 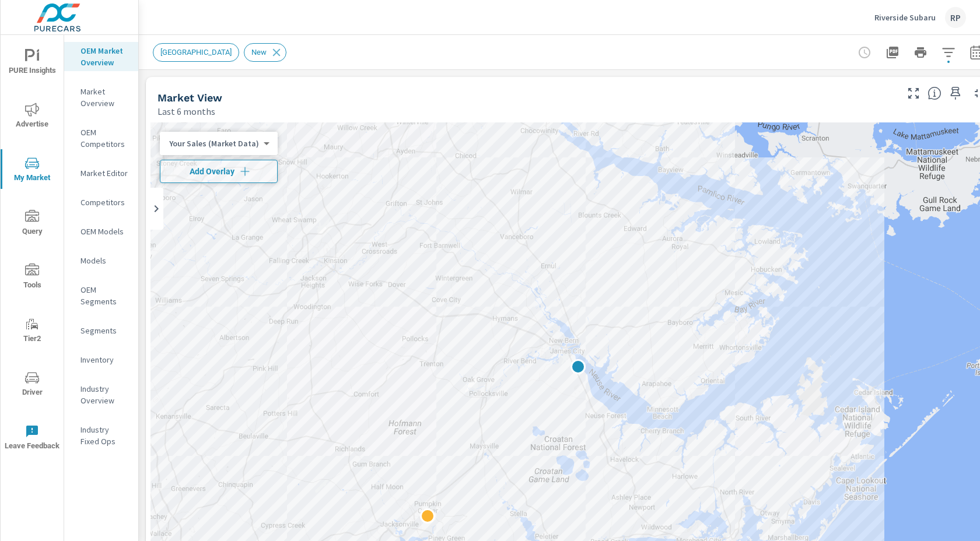 I want to click on span: Tier2, so click(x=32, y=331).